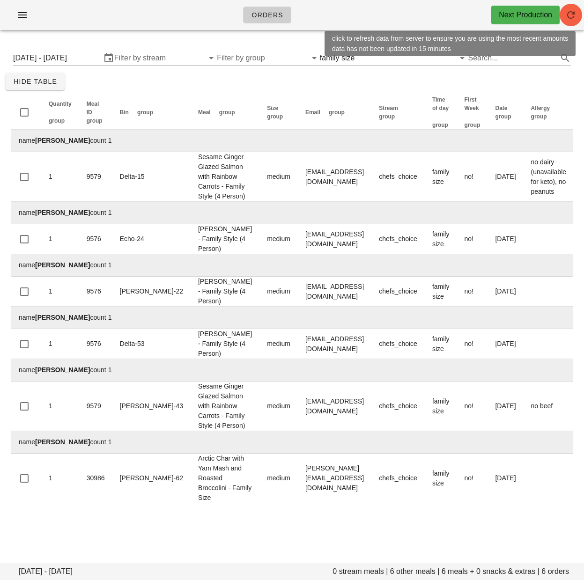 The image size is (584, 580). I want to click on span: Meal, so click(204, 112).